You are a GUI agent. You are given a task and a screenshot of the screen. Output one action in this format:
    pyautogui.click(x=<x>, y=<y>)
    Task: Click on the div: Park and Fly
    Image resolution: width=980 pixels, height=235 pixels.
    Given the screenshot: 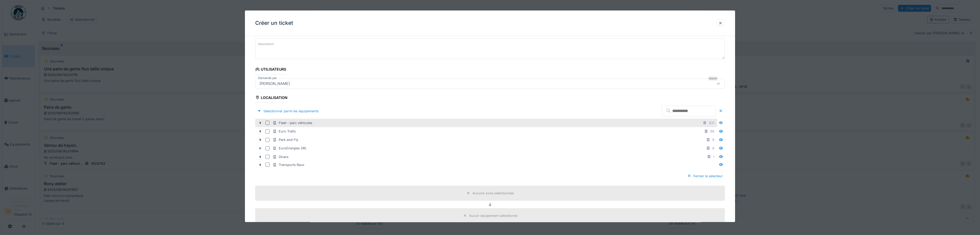 What is the action you would take?
    pyautogui.click(x=285, y=140)
    